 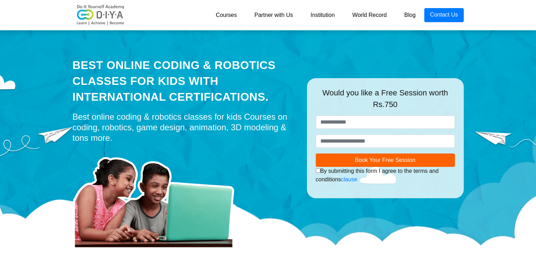 I want to click on img: logo-v2.png, so click(x=101, y=15).